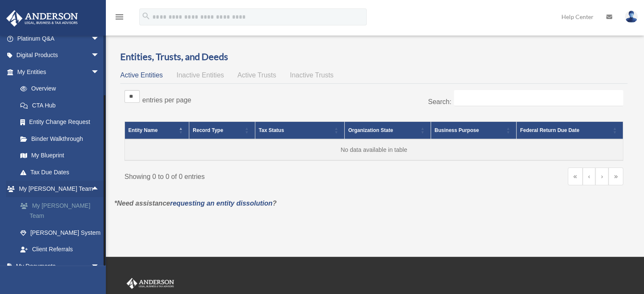  Describe the element at coordinates (222, 130) in the screenshot. I see `th: Record Type: Activate to sort` at that location.